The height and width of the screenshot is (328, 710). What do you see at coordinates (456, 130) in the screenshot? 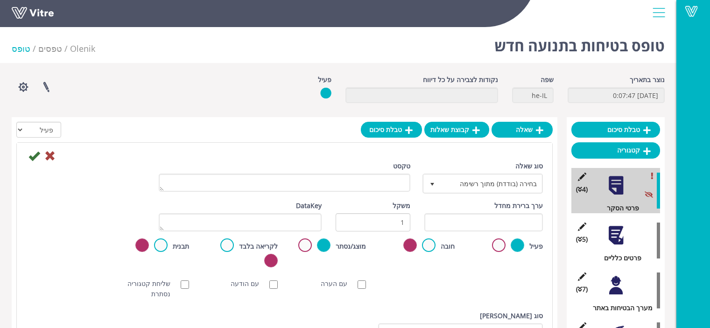
I see `a: קבוצת שאלות` at bounding box center [456, 130].